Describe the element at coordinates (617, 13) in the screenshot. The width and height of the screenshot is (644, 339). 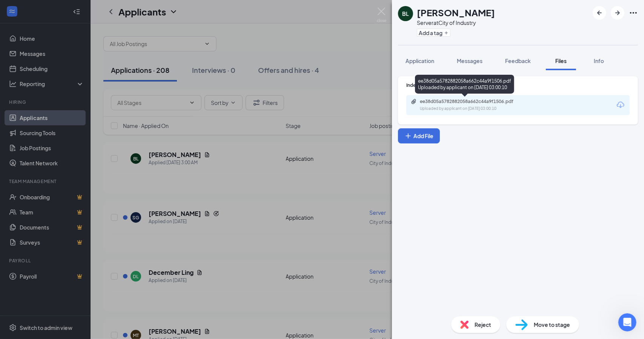
I see `svg: ArrowRight` at that location.